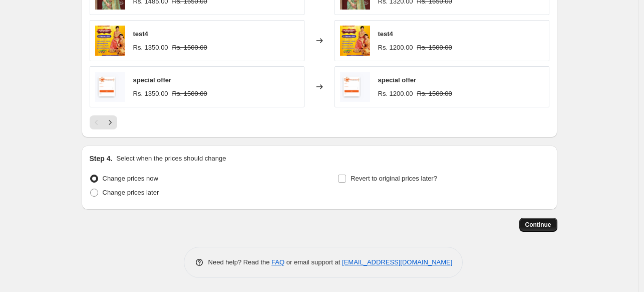  I want to click on nav: Pagination, so click(103, 123).